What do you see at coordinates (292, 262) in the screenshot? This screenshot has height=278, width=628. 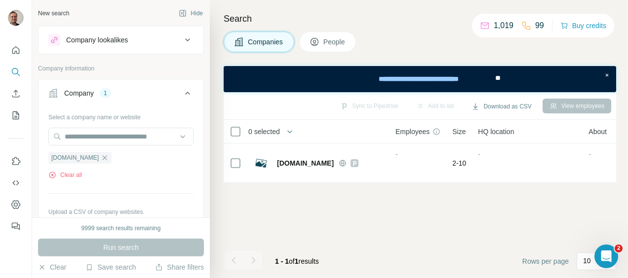 I see `span: of` at bounding box center [292, 262].